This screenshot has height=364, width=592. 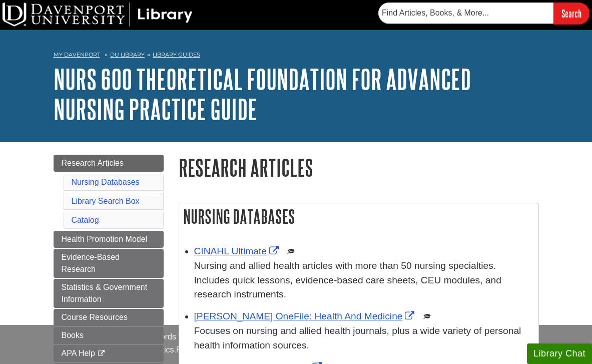 I want to click on a: NURS 600 Theoretical Foundation for Advanced Nursing Practice Guide, so click(x=263, y=94).